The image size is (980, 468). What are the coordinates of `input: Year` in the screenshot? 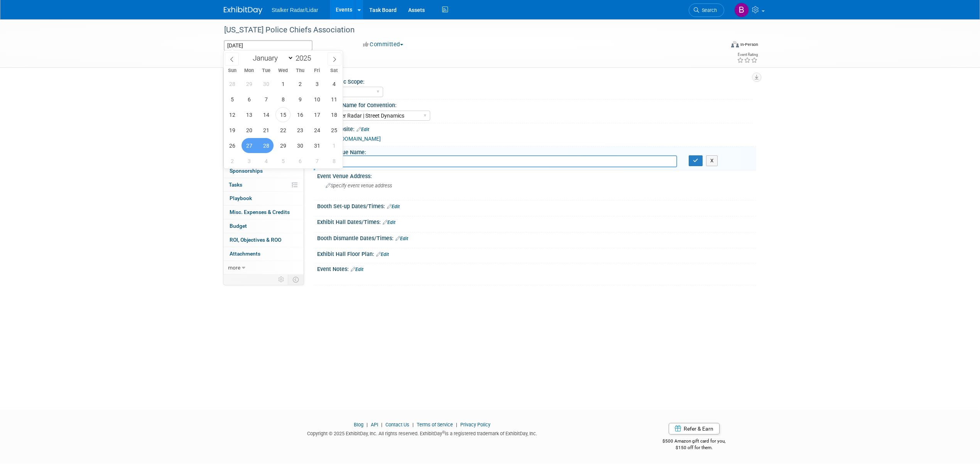 It's located at (305, 57).